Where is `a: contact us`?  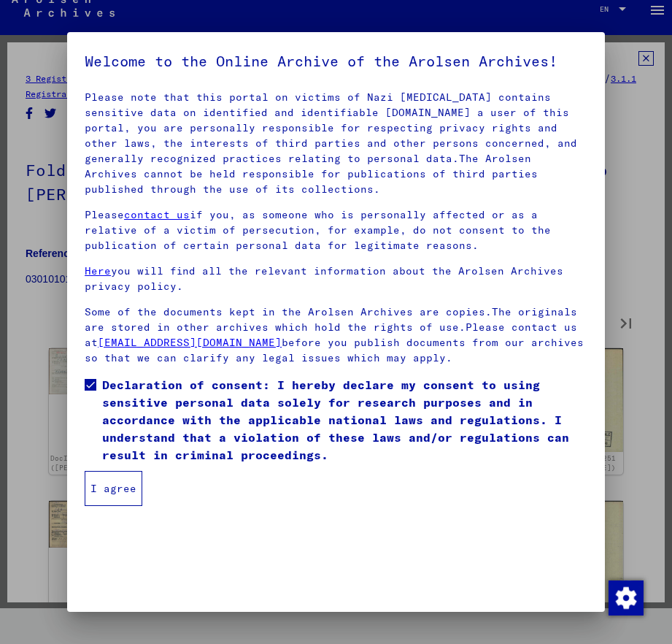 a: contact us is located at coordinates (157, 215).